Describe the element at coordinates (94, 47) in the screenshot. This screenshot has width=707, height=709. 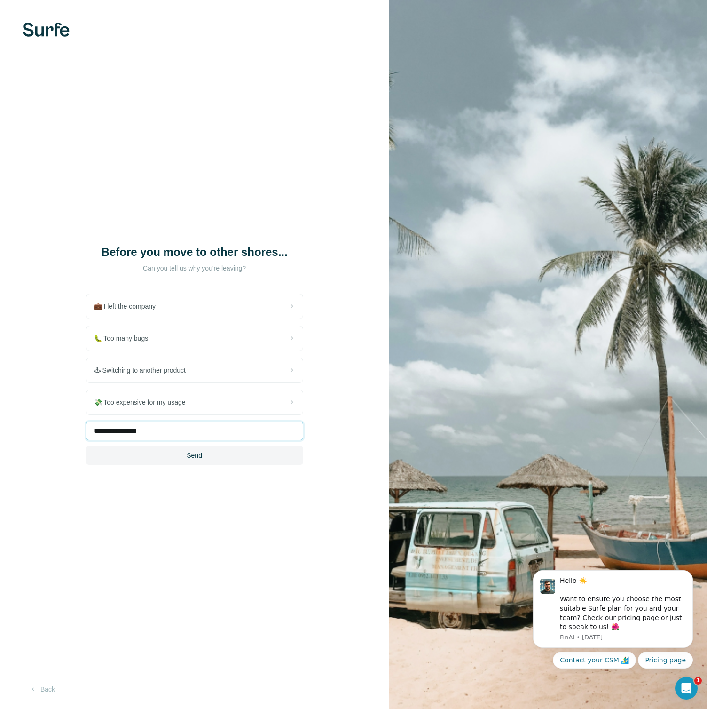
I see `div: message notification from FinAI, 5d ago. Hello ☀️ Want to ensure you choose the most suitable Sur...` at that location.